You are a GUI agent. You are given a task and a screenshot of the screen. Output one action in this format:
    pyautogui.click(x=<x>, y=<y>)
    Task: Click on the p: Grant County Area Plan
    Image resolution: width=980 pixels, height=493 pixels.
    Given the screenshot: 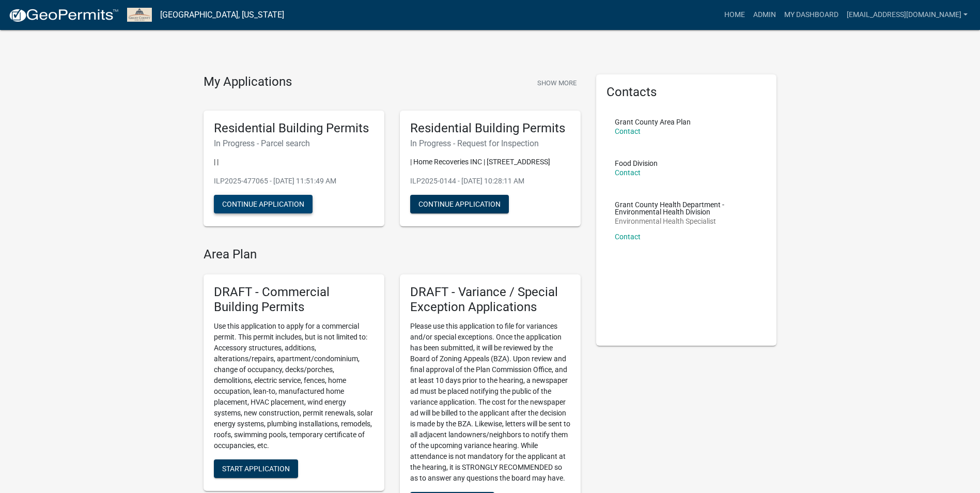 What is the action you would take?
    pyautogui.click(x=652, y=122)
    